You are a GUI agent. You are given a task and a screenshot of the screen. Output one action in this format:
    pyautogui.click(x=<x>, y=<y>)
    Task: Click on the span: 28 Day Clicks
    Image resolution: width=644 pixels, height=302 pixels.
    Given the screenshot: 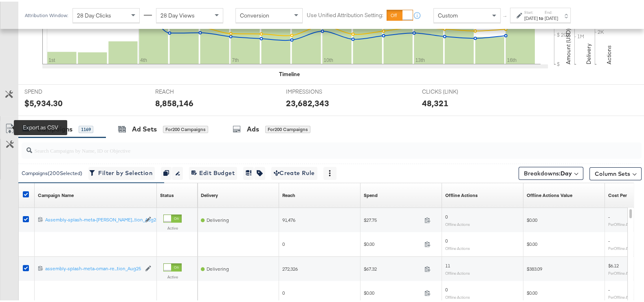 What is the action you would take?
    pyautogui.click(x=94, y=14)
    